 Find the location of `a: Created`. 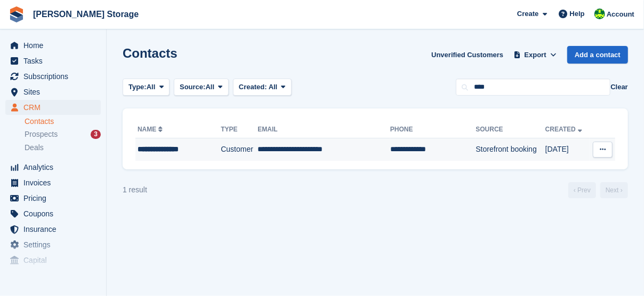

a: Created is located at coordinates (565, 129).